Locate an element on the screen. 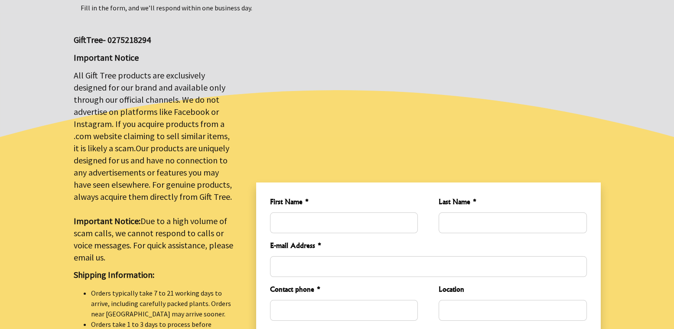 The width and height of the screenshot is (674, 329). li: Orders typically take 7 to 21 working days to arrive, including carefully packed plants. Orders n... is located at coordinates (163, 303).